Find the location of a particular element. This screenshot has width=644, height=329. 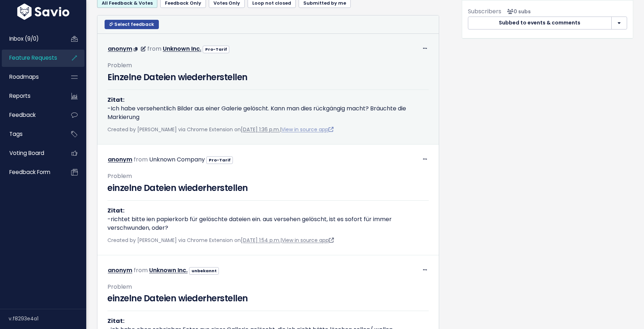

a: Tags is located at coordinates (31, 134).